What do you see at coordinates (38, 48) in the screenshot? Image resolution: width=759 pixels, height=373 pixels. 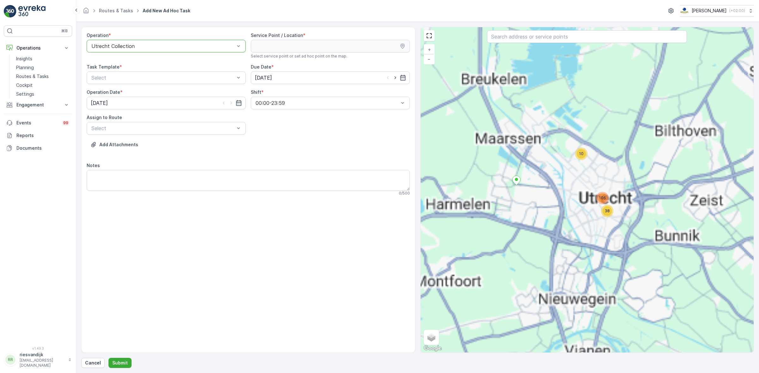 I see `p: Operations` at bounding box center [38, 48].